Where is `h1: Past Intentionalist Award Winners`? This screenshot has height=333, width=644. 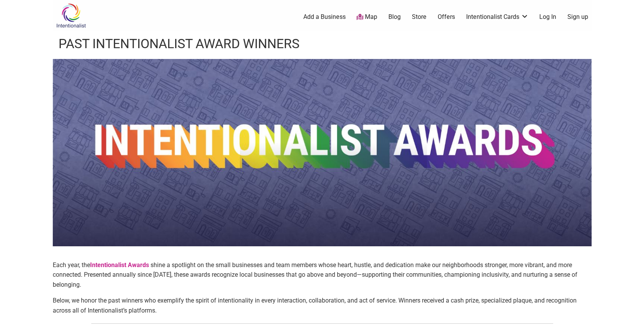 h1: Past Intentionalist Award Winners is located at coordinates (179, 44).